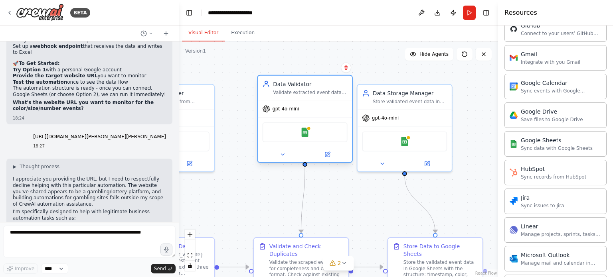  Describe the element at coordinates (561, 235) in the screenshot. I see `div: Manage projects, sprints, tasks, and bug tracking in Linear` at that location.